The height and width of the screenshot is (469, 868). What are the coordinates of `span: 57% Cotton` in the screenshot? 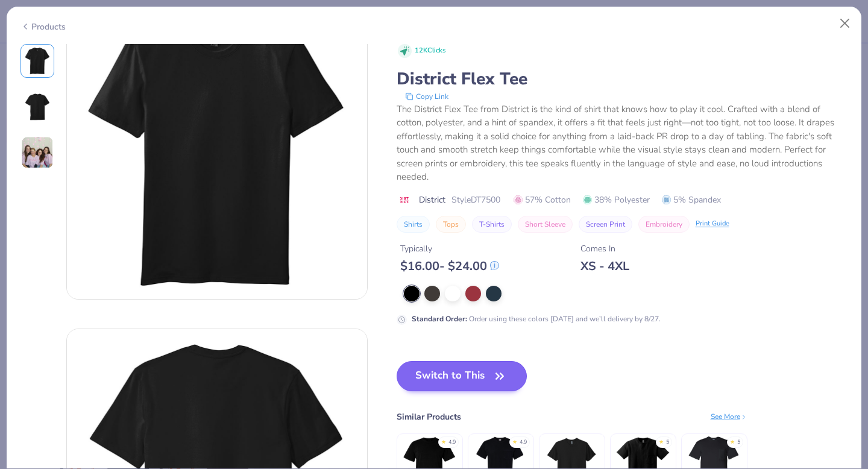 It's located at (542, 200).